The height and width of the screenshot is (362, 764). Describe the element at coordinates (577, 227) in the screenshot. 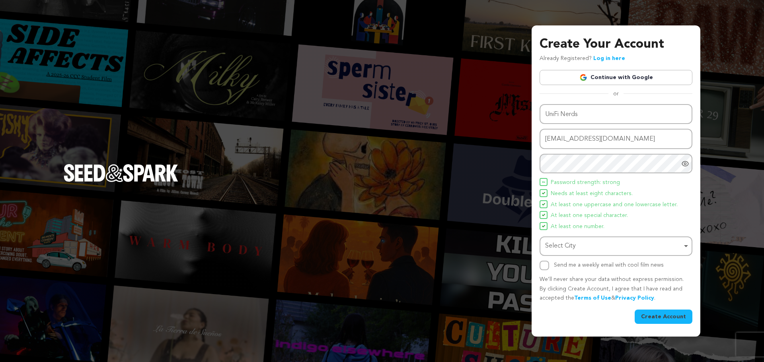

I see `span: At least one number.` at that location.